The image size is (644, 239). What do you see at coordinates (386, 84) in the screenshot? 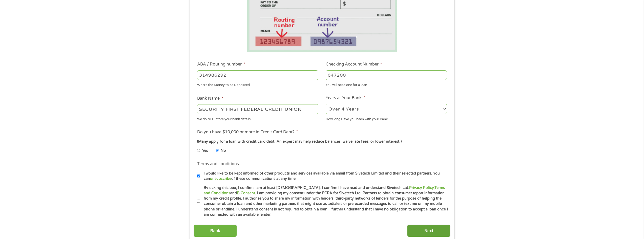
I see `div: You will need one for a loan.` at bounding box center [386, 84].